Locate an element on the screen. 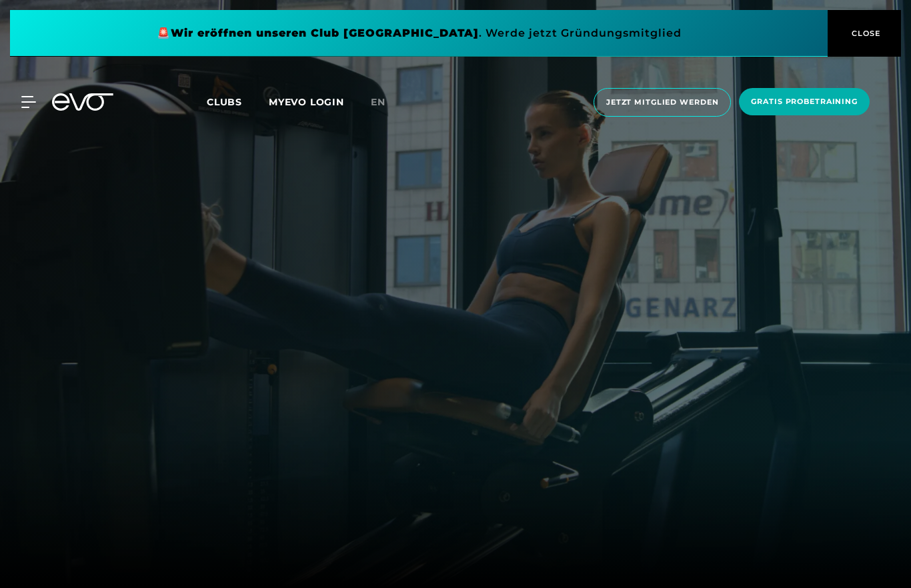 The height and width of the screenshot is (588, 911). a: Clubs is located at coordinates (238, 101).